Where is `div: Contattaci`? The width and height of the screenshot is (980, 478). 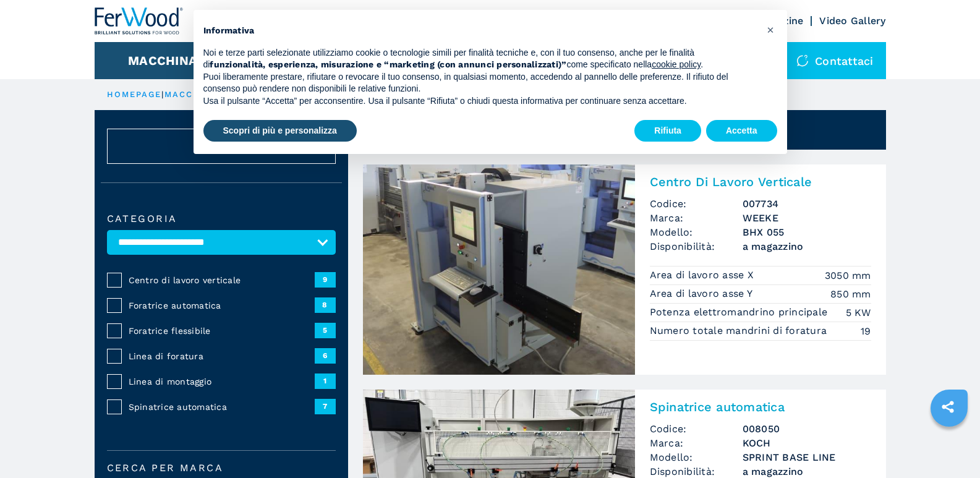
div: Contattaci is located at coordinates (835, 61).